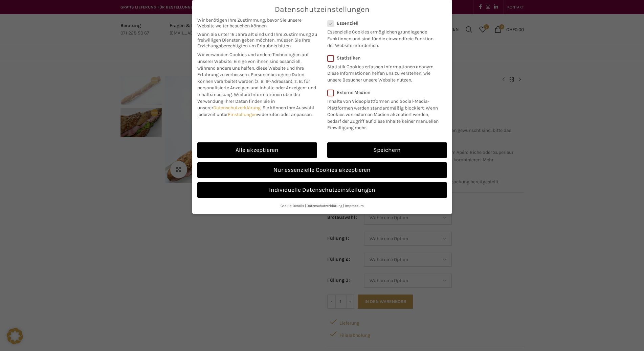 The width and height of the screenshot is (644, 351). I want to click on a: Impressum, so click(354, 206).